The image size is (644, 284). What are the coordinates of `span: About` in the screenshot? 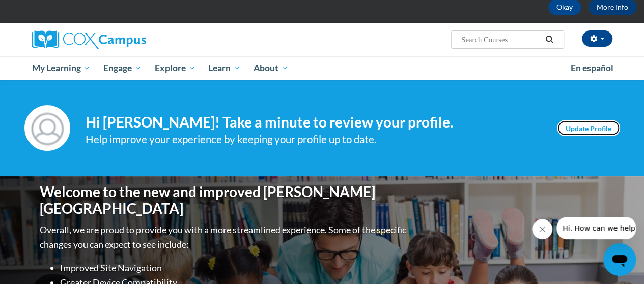 It's located at (271, 68).